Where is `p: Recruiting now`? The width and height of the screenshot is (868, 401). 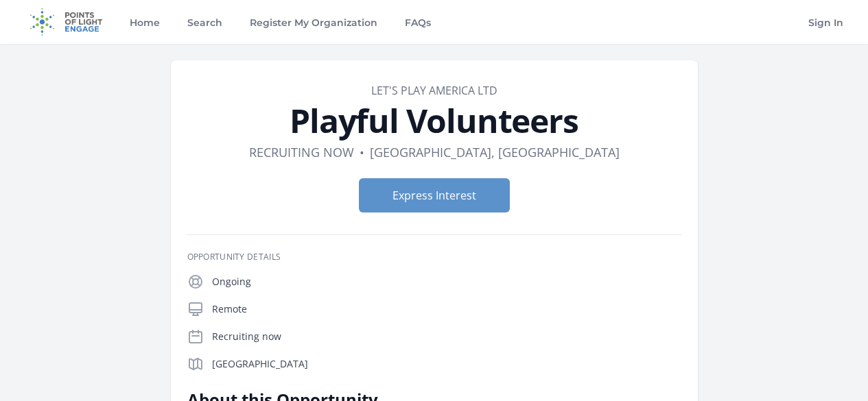
p: Recruiting now is located at coordinates (447, 337).